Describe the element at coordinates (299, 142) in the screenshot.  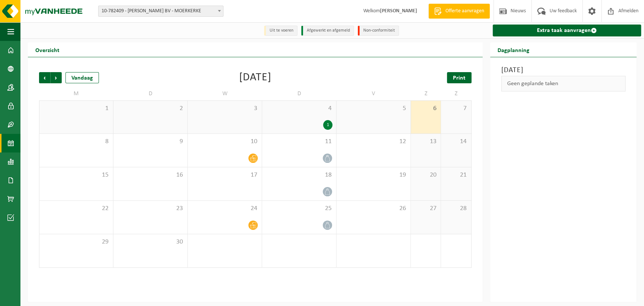
I see `span: 11` at that location.